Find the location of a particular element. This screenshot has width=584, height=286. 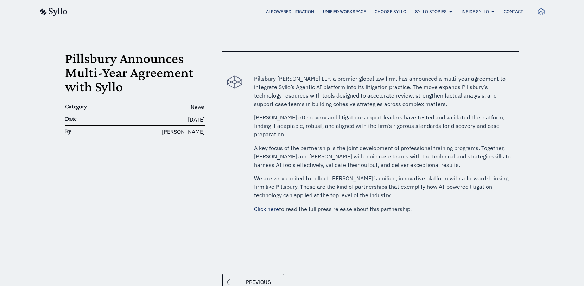

h6: Date is located at coordinates (88, 119).